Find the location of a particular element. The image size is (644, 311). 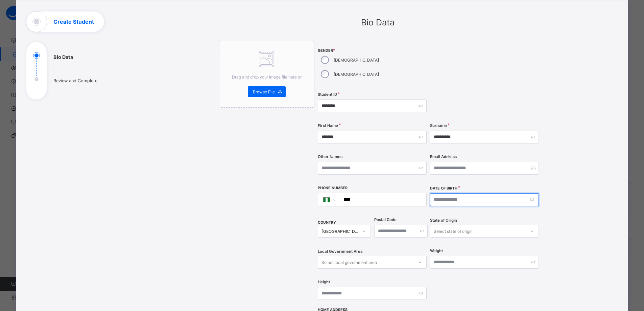

label: Height is located at coordinates (324, 282).